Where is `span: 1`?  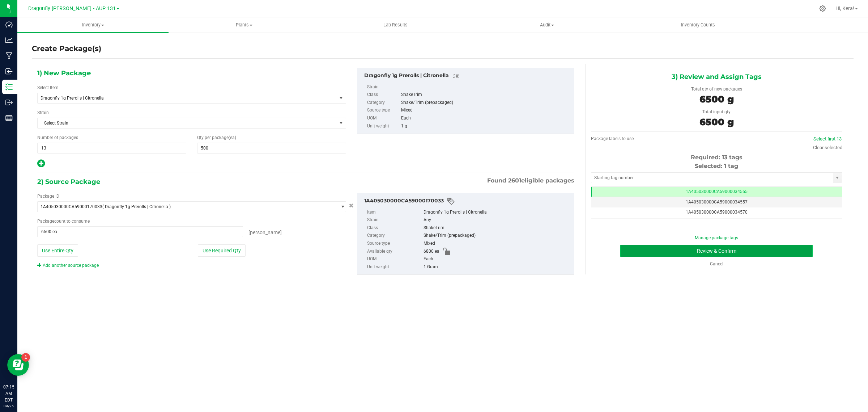 span: 1 is located at coordinates (4, 4).